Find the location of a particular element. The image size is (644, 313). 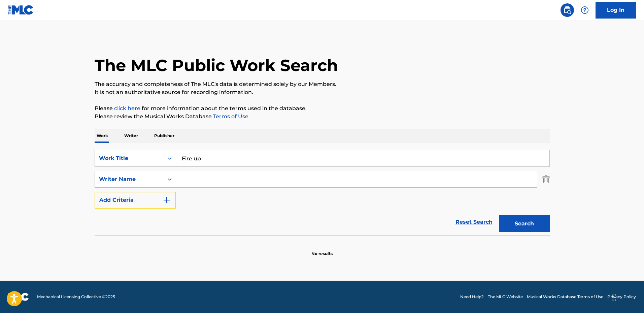

img: 9d2ae6d4665cec9f34b9.svg is located at coordinates (167, 200).